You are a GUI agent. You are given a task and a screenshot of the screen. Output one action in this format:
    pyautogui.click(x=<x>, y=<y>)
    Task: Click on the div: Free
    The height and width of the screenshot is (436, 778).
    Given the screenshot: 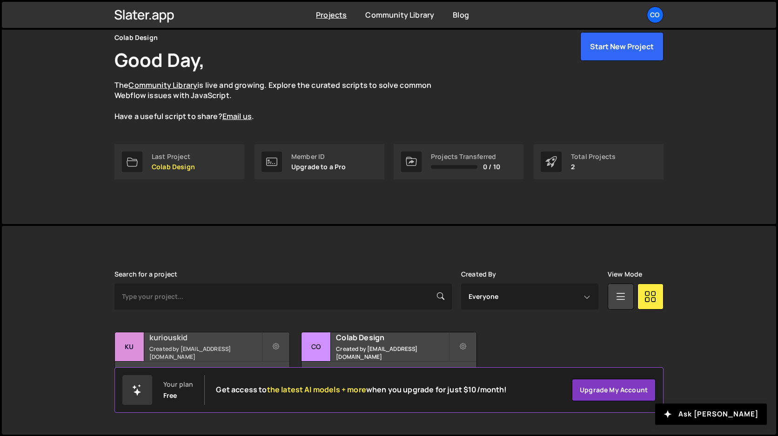 What is the action you would take?
    pyautogui.click(x=170, y=396)
    